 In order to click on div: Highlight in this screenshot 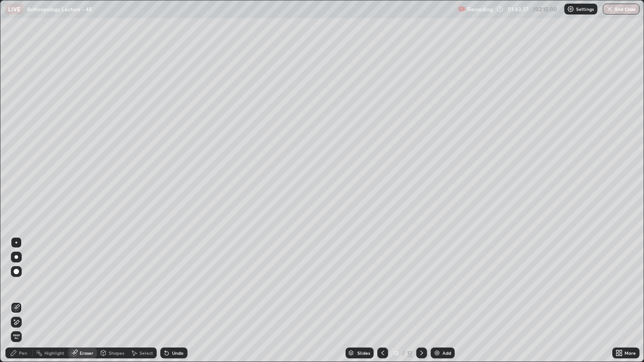, I will do `click(54, 353)`.